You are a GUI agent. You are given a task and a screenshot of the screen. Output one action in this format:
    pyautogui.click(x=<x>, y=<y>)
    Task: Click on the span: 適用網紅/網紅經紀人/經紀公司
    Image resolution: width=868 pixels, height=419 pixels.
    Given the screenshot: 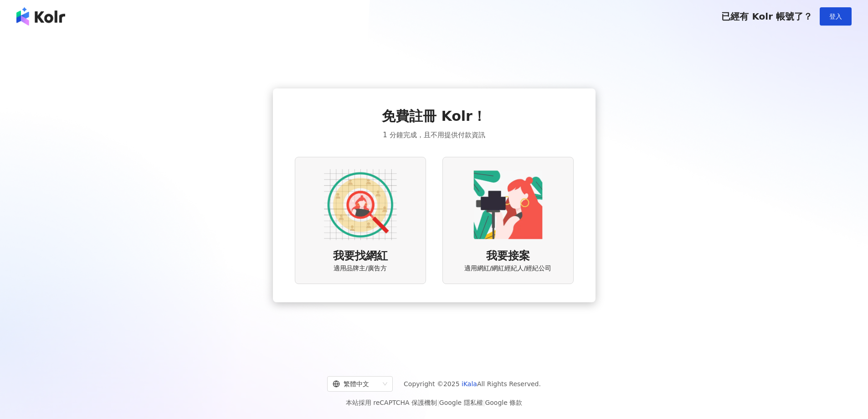 What is the action you would take?
    pyautogui.click(x=507, y=268)
    